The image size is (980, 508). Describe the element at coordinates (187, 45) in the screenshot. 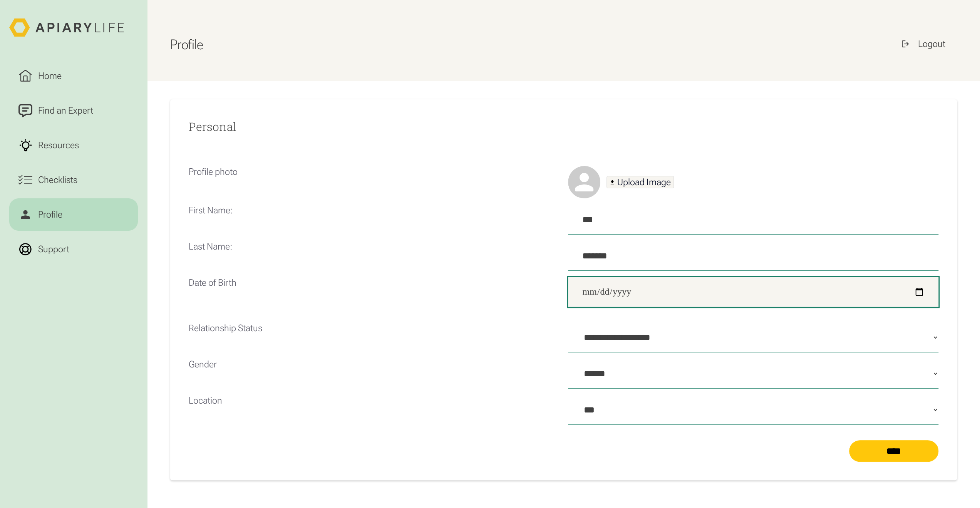

I see `h1: Profile` at that location.